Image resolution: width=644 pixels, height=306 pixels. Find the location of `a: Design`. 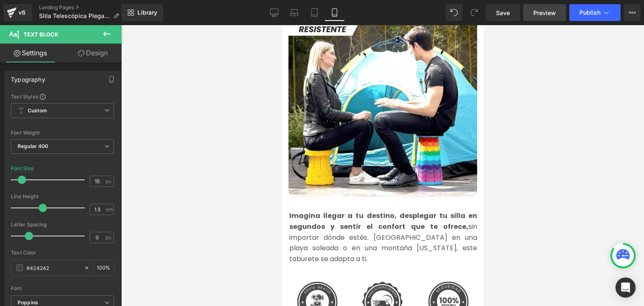

a: Design is located at coordinates (93, 53).